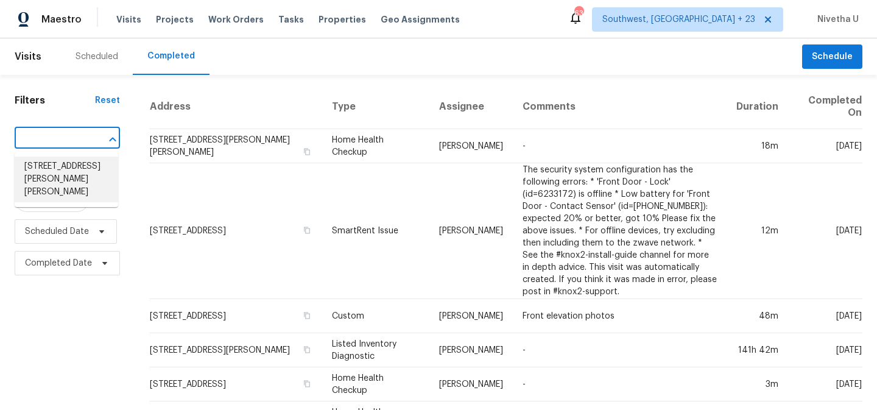 The width and height of the screenshot is (877, 410). I want to click on div: Scheduled, so click(97, 57).